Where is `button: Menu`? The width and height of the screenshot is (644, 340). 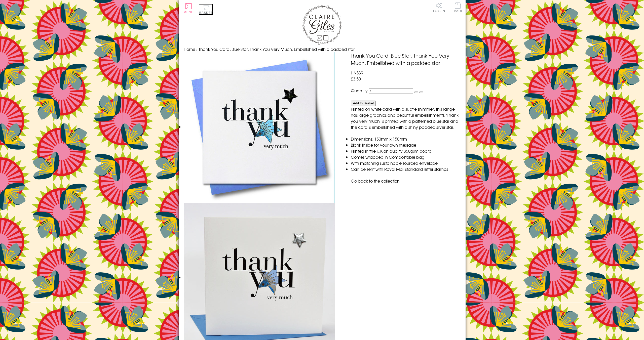 button: Menu is located at coordinates (188, 8).